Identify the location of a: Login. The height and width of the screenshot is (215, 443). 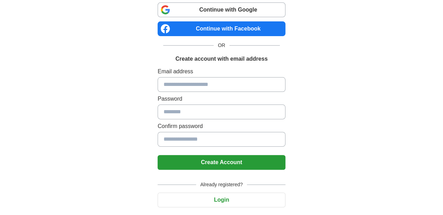
(221, 199).